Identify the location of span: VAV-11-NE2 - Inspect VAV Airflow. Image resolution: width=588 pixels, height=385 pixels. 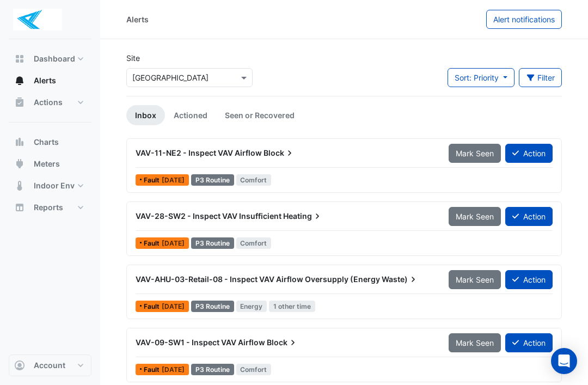
(199, 152).